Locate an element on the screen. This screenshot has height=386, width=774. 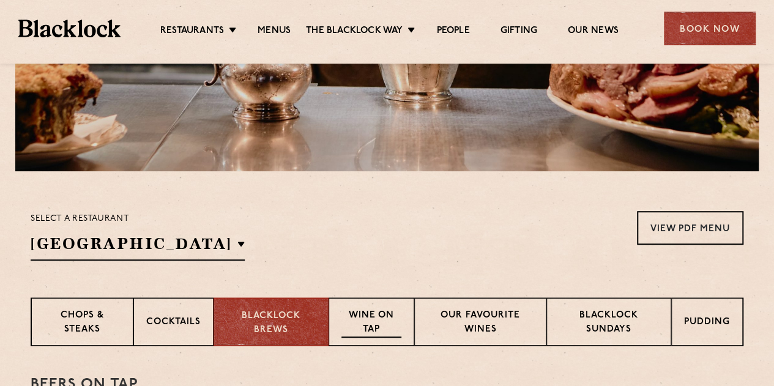
a: The Blacklock Way is located at coordinates (354, 32).